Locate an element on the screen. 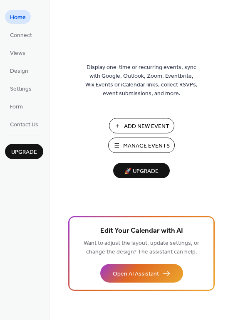 The width and height of the screenshot is (233, 320). button: 🚀 Upgrade is located at coordinates (141, 170).